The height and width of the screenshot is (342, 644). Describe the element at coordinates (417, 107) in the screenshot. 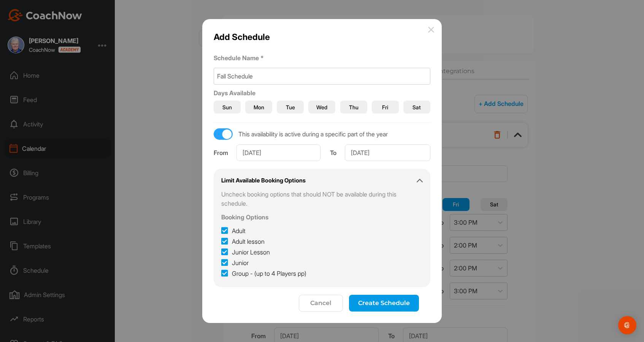

I see `span: Sat` at that location.